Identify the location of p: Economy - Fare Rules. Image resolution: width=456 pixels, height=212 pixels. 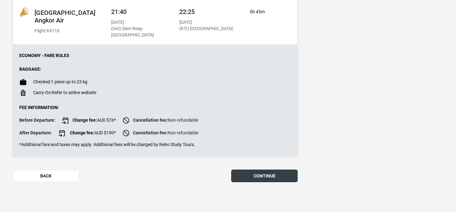
(155, 55).